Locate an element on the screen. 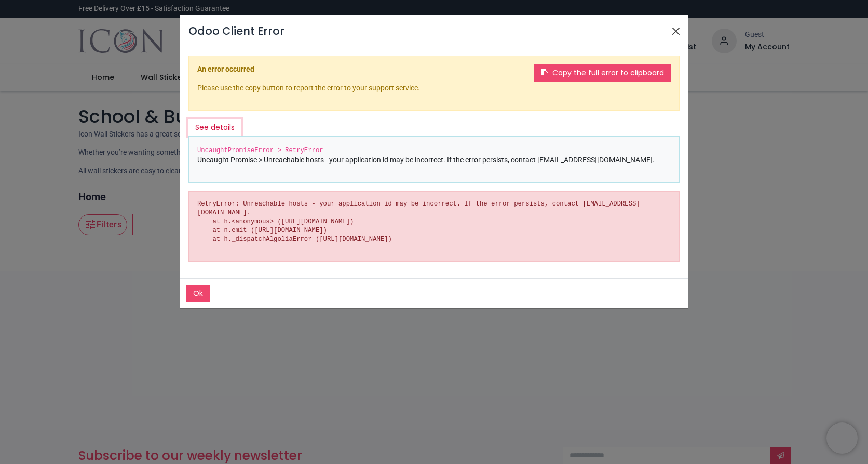  button: See details is located at coordinates (215, 127).